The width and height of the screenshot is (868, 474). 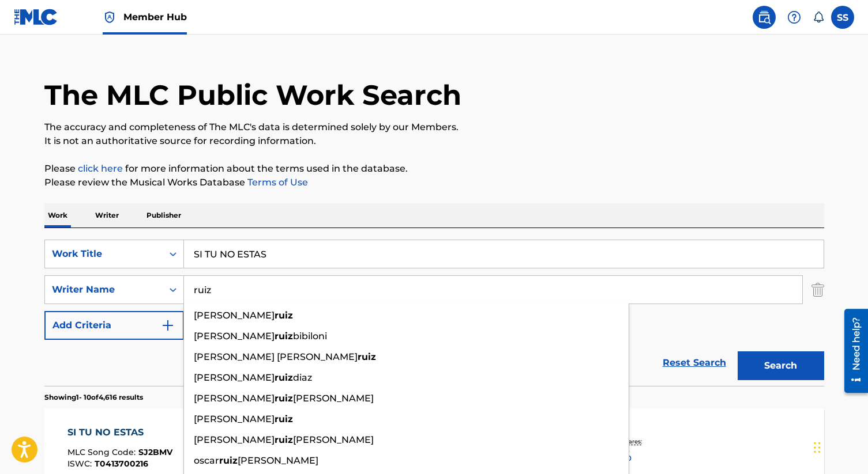 I want to click on div: Work Title, so click(x=104, y=254).